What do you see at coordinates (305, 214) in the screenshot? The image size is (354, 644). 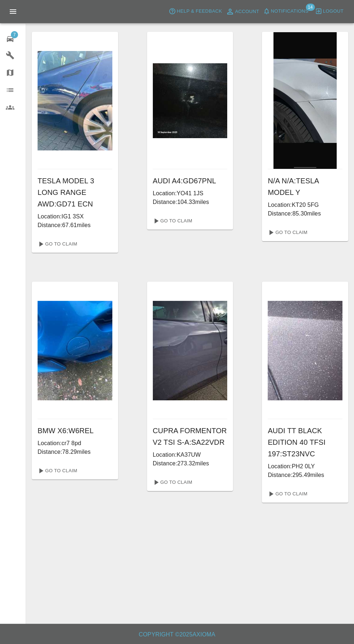 I see `p: Distance: 85.30 miles` at bounding box center [305, 214].